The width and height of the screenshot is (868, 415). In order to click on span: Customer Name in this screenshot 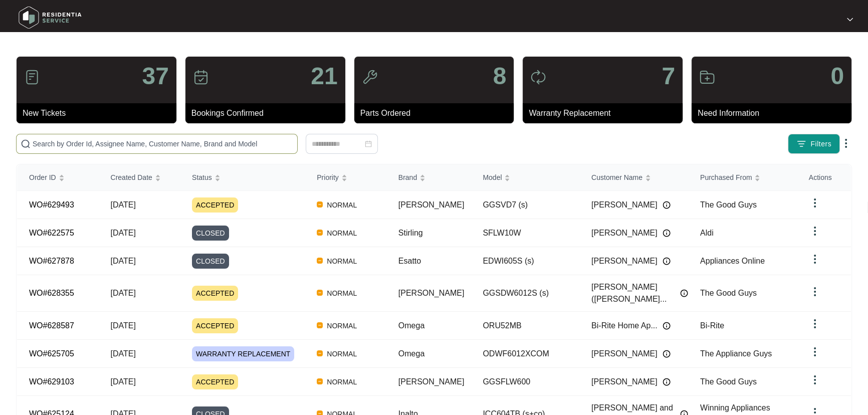, I will do `click(617, 178)`.